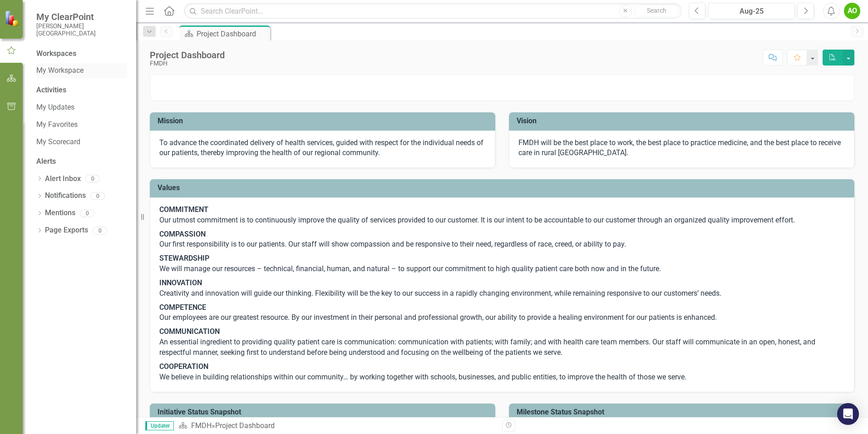 The height and width of the screenshot is (434, 868). What do you see at coordinates (683, 412) in the screenshot?
I see `h3: Milestone Status Snapshot` at bounding box center [683, 412].